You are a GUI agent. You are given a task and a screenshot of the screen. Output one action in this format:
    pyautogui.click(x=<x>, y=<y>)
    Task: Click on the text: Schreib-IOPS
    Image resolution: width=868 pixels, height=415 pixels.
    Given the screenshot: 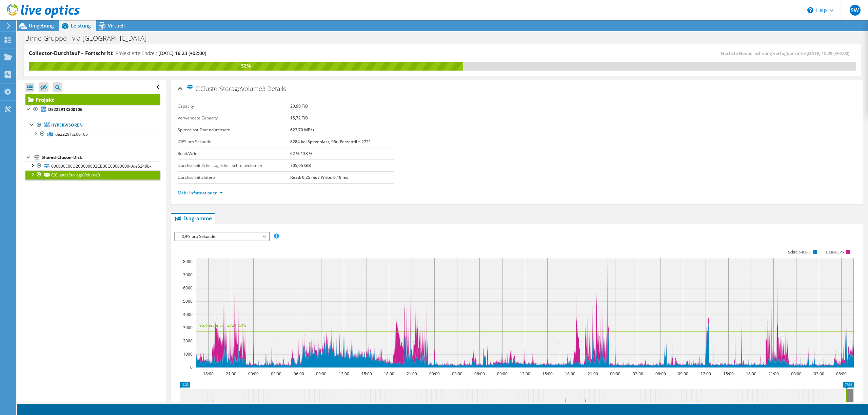 What is the action you would take?
    pyautogui.click(x=800, y=252)
    